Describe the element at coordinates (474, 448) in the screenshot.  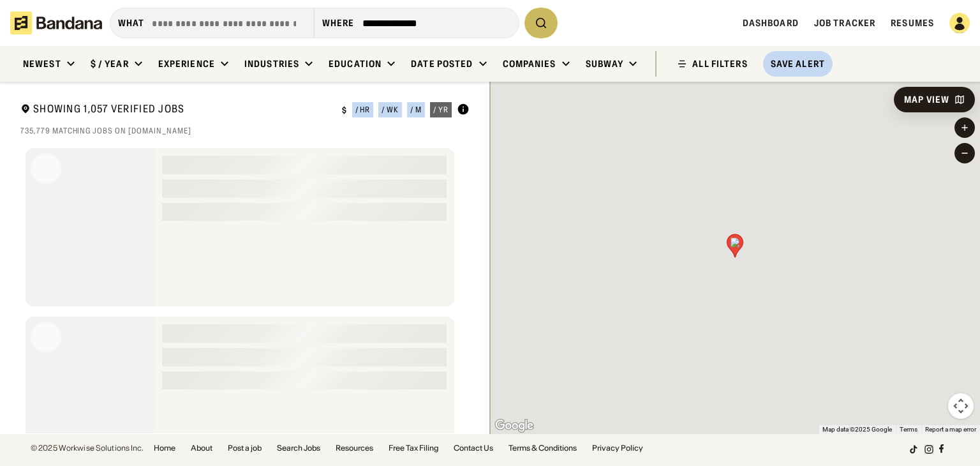
I see `a: Contact Us` at that location.